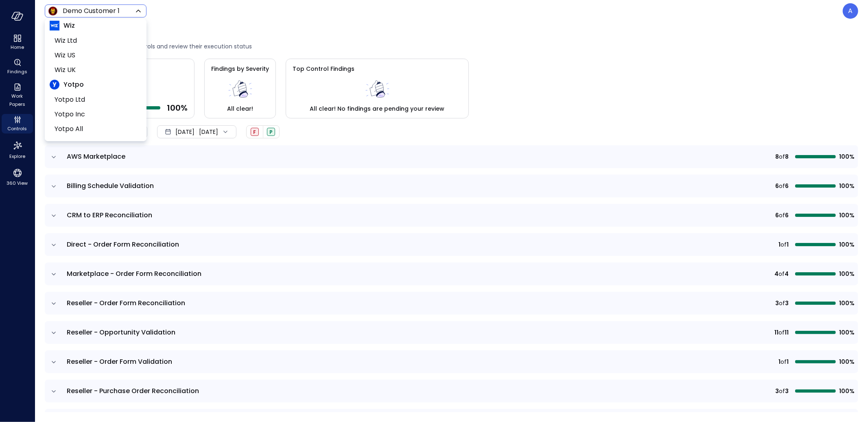 Image resolution: width=868 pixels, height=422 pixels. What do you see at coordinates (95, 70) in the screenshot?
I see `span: Wiz UK` at bounding box center [95, 70].